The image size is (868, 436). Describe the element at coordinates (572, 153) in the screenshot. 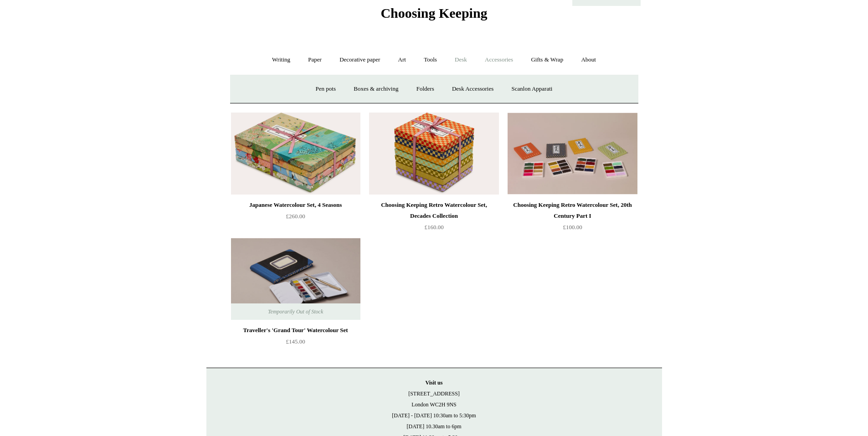

I see `a: Choosing Keeping Retro Watercolour Set, 20th Century Part I Choosing Keeping Retro Watercolour Se...` at that location.